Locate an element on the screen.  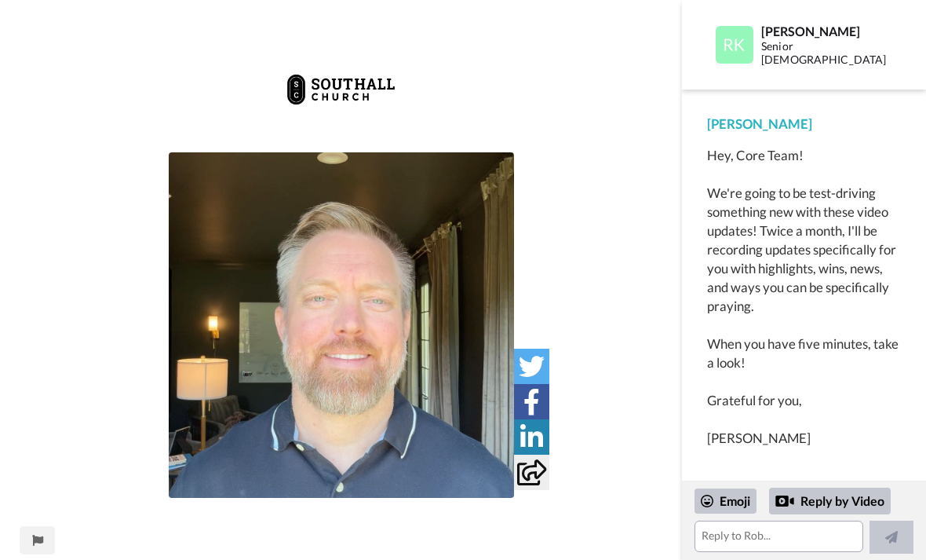
div: Emoji is located at coordinates (725, 501).